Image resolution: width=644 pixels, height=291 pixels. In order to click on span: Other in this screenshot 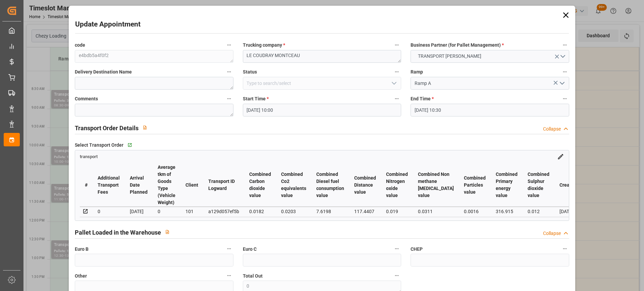, I will do `click(81, 276)`.